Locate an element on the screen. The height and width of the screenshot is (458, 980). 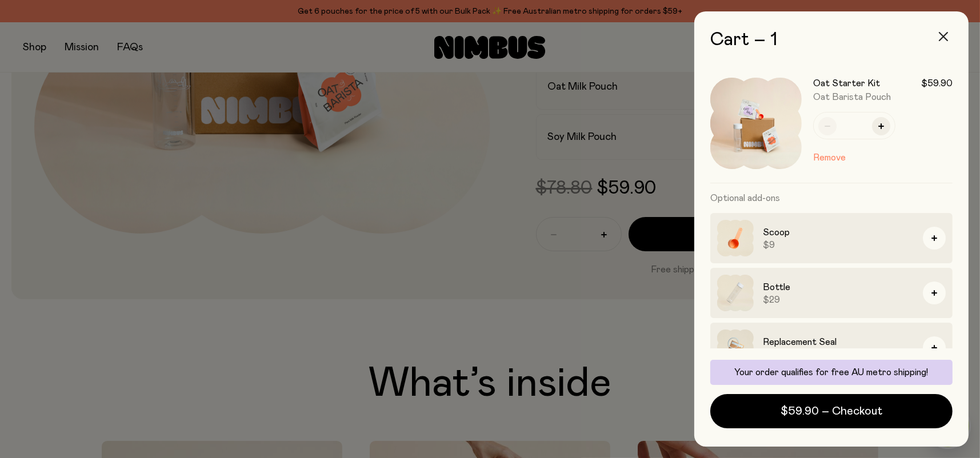
h3: Bottle is located at coordinates (839, 288).